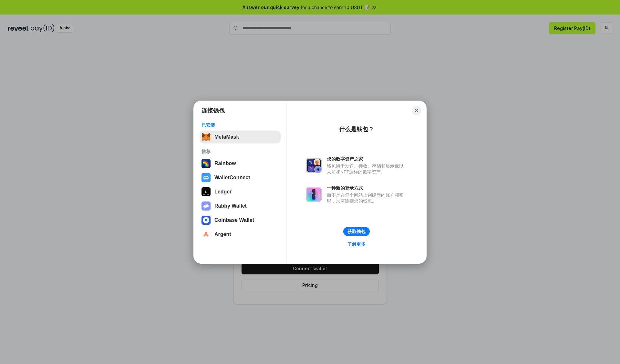 This screenshot has width=620, height=364. I want to click on button: Ledger, so click(240, 192).